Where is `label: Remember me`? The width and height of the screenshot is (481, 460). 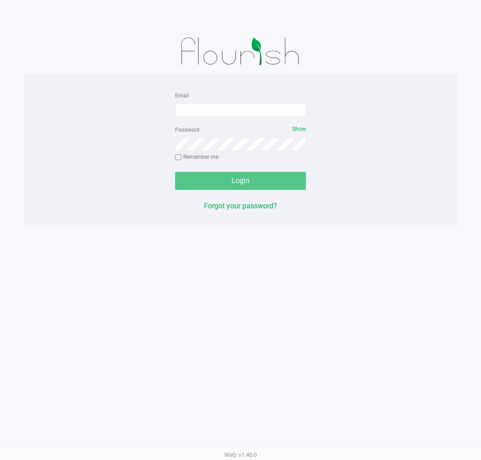
label: Remember me is located at coordinates (197, 157).